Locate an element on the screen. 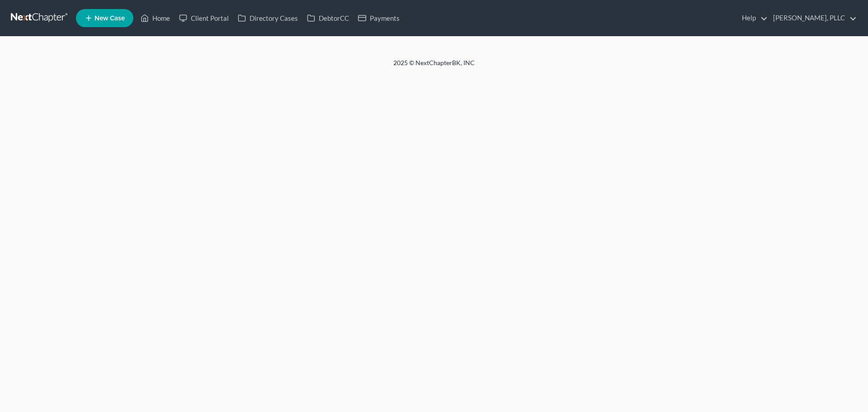 This screenshot has width=868, height=412. a: DebtorCC is located at coordinates (328, 18).